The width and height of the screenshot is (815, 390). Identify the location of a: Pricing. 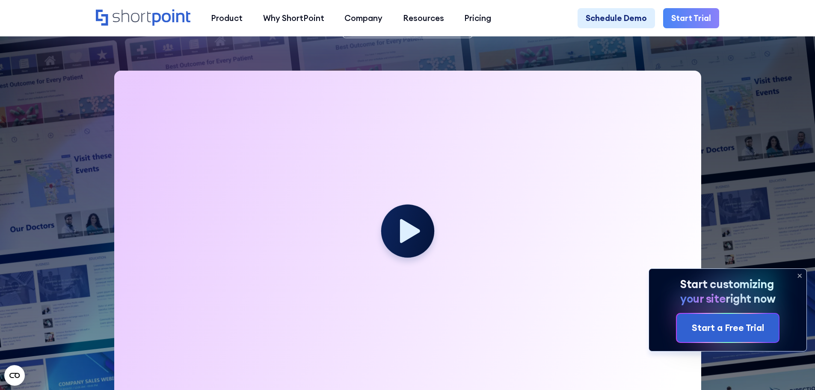
(478, 18).